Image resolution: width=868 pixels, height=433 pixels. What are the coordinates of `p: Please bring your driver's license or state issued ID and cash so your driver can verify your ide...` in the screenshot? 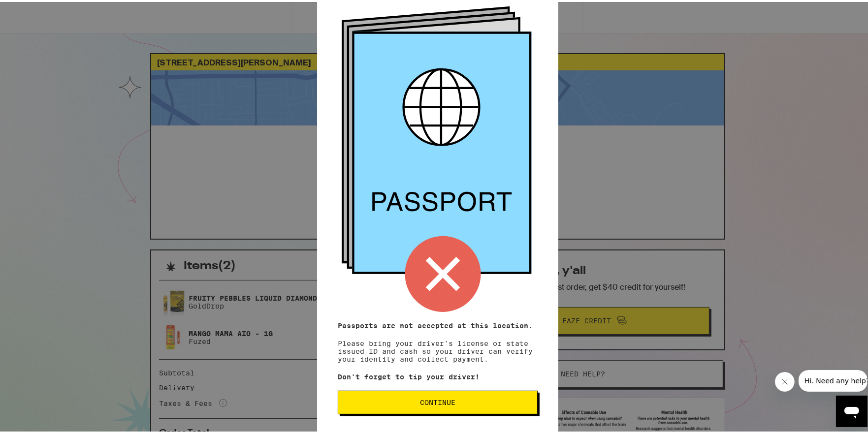 It's located at (438, 341).